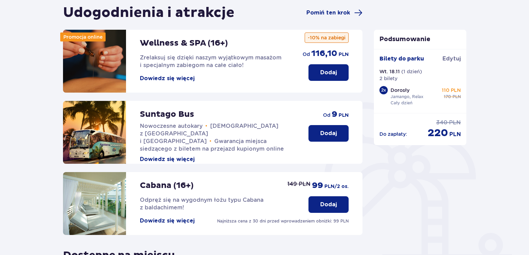 The image size is (529, 255). What do you see at coordinates (336, 187) in the screenshot?
I see `span: PLN /2 os.` at bounding box center [336, 187].